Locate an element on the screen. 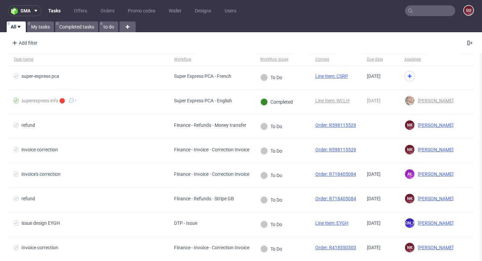 Image resolution: width=482 pixels, height=261 pixels. div: Context is located at coordinates (324, 59).